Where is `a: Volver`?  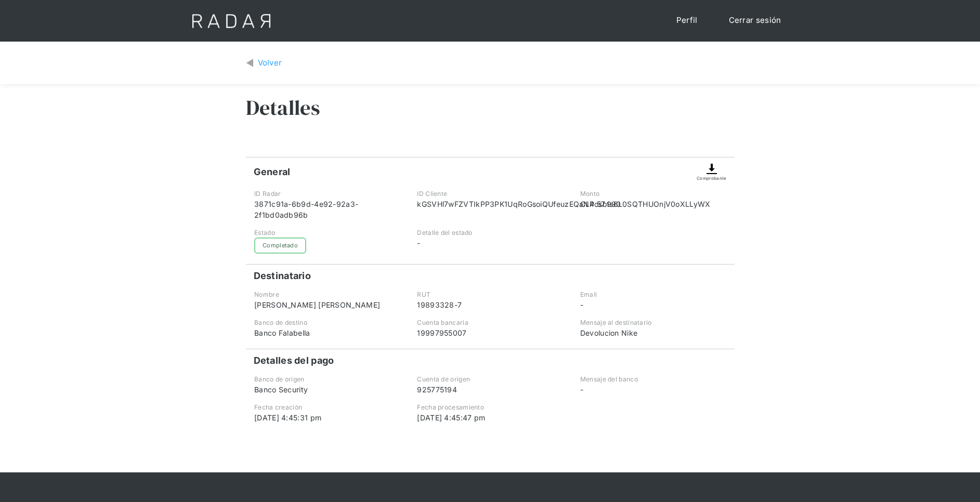 a: Volver is located at coordinates (264, 63).